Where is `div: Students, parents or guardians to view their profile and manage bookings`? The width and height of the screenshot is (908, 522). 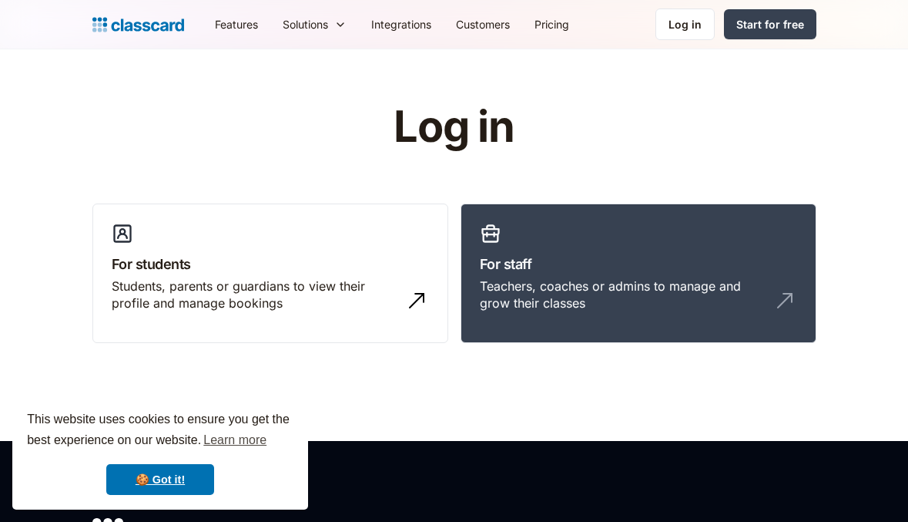 div: Students, parents or guardians to view their profile and manage bookings is located at coordinates (255, 294).